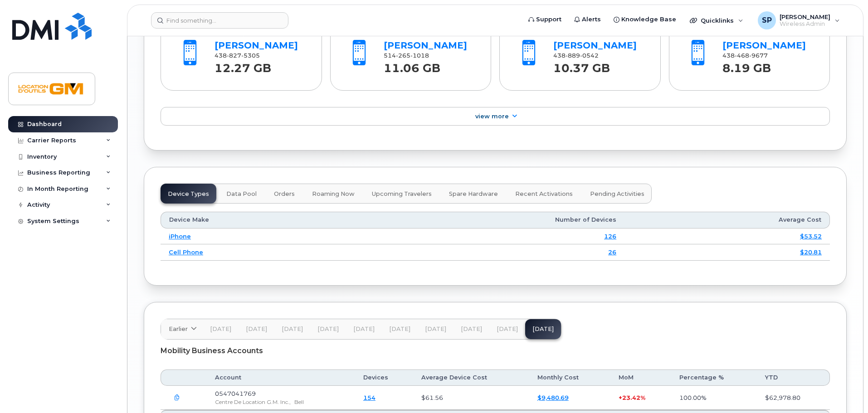  What do you see at coordinates (612, 252) in the screenshot?
I see `a: 26` at bounding box center [612, 252].